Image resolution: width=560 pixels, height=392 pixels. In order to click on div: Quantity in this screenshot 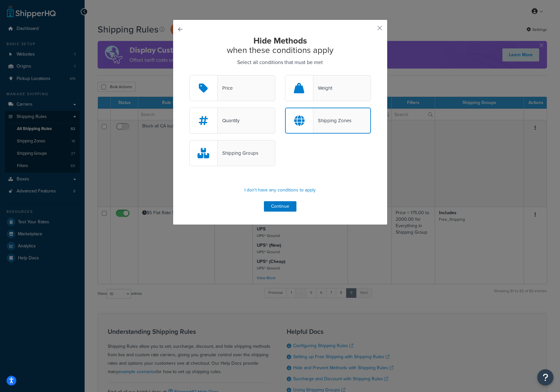, I will do `click(228, 120)`.